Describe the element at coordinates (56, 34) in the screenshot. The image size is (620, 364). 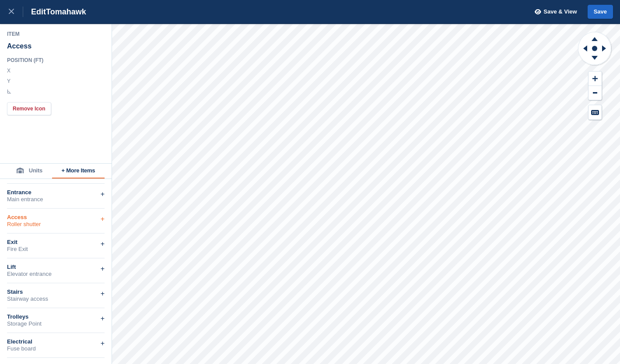
I see `div: Item` at that location.